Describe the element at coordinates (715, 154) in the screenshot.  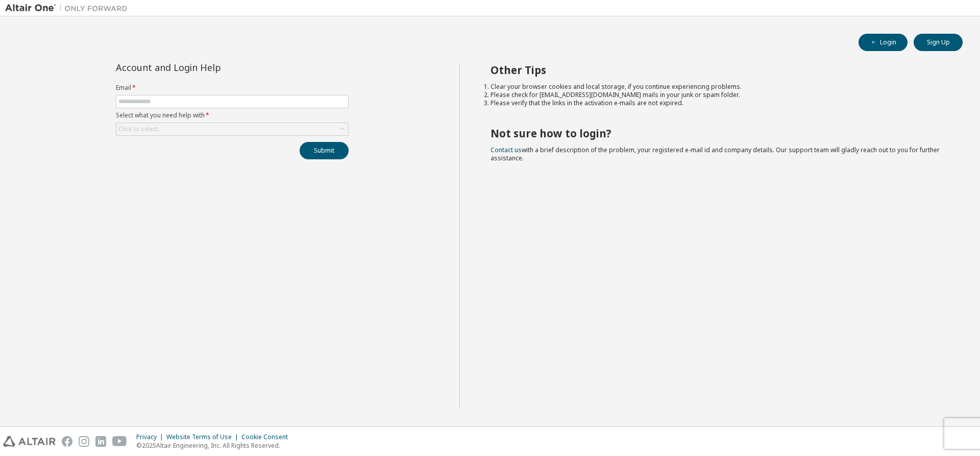
I see `span: with a brief description of the problem, your registered e-mail id and company details. Our suppo...` at that location.